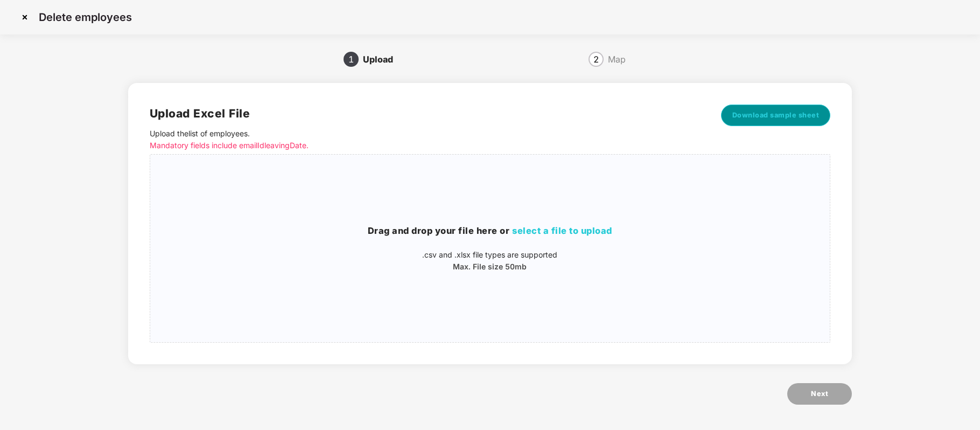 The image size is (980, 430). Describe the element at coordinates (85, 17) in the screenshot. I see `p: Delete employees` at that location.